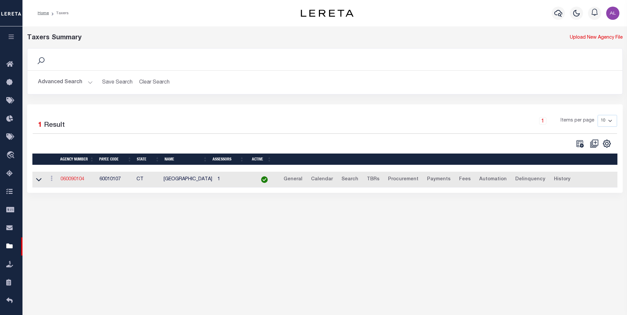 The height and width of the screenshot is (315, 627). I want to click on img: svg+xml;base64,PHN2ZyB4bWxucz0iaHR0cDovL3d3dy53My5vcmcvMjAwMC9zdmciIHBvaW50ZXItZXZlbnRzPSJub25lIi..., so click(613, 13).